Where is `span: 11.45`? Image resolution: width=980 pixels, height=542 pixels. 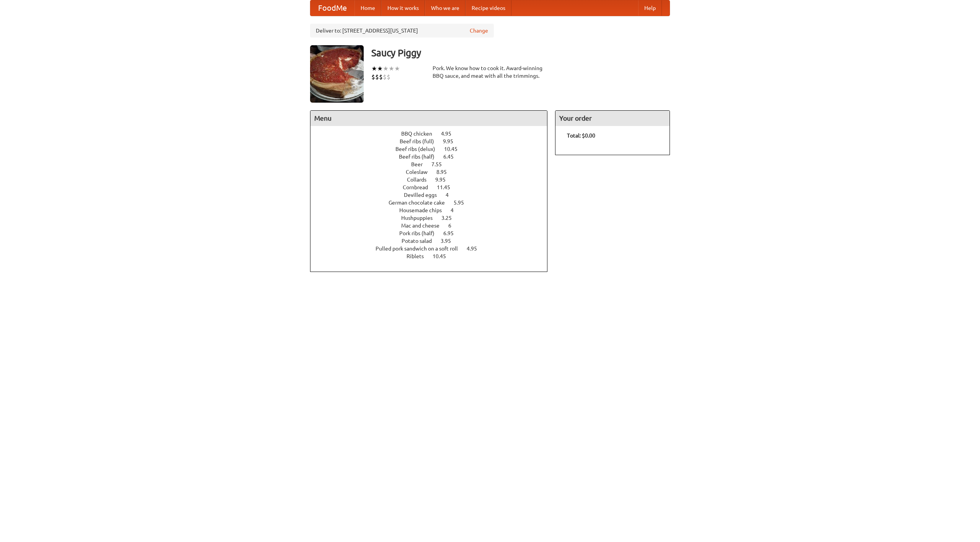 span: 11.45 is located at coordinates (447, 188).